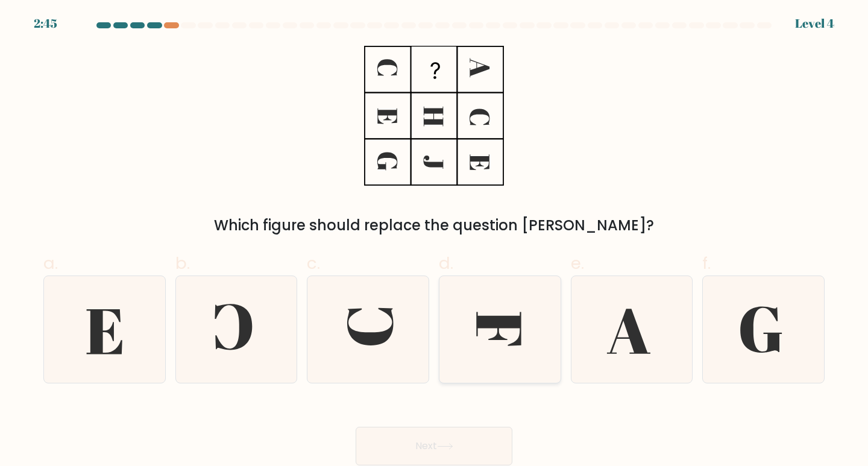 The image size is (868, 466). What do you see at coordinates (313, 263) in the screenshot?
I see `span: c.` at bounding box center [313, 263].